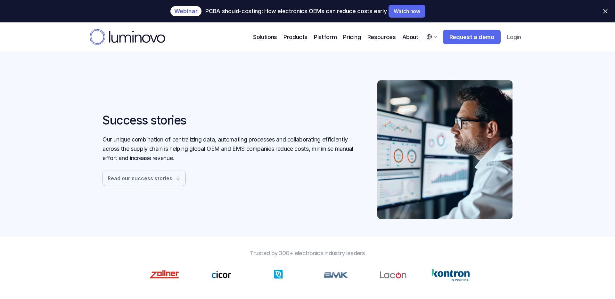 This screenshot has height=299, width=615. Describe the element at coordinates (472, 37) in the screenshot. I see `a: Request a demo` at that location.